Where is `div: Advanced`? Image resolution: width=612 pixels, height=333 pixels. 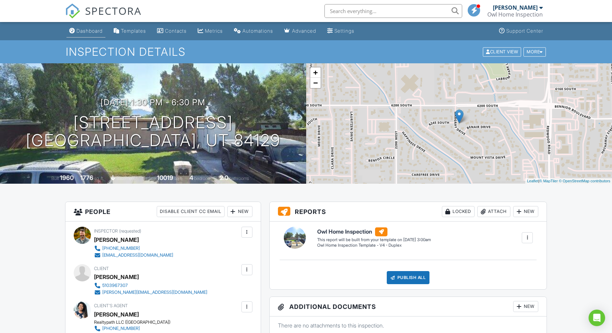 div: Advanced is located at coordinates (304, 31).